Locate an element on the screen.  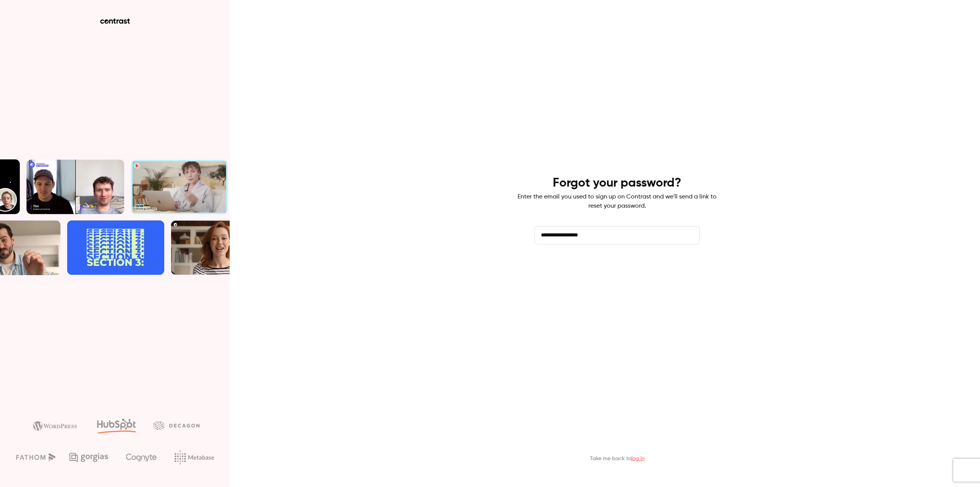
p: Enter the email you used to sign up on Contrast and we'll send a link to reset your password. is located at coordinates (617, 201).